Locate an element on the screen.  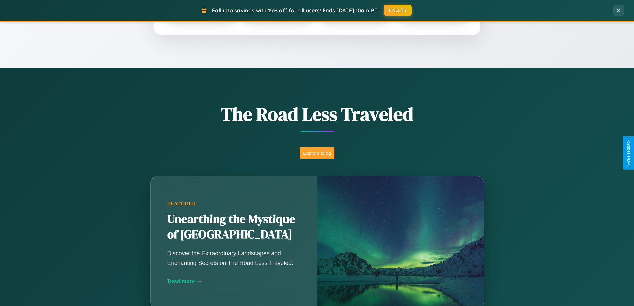
h1: The Road Less Traveled is located at coordinates (317, 114).